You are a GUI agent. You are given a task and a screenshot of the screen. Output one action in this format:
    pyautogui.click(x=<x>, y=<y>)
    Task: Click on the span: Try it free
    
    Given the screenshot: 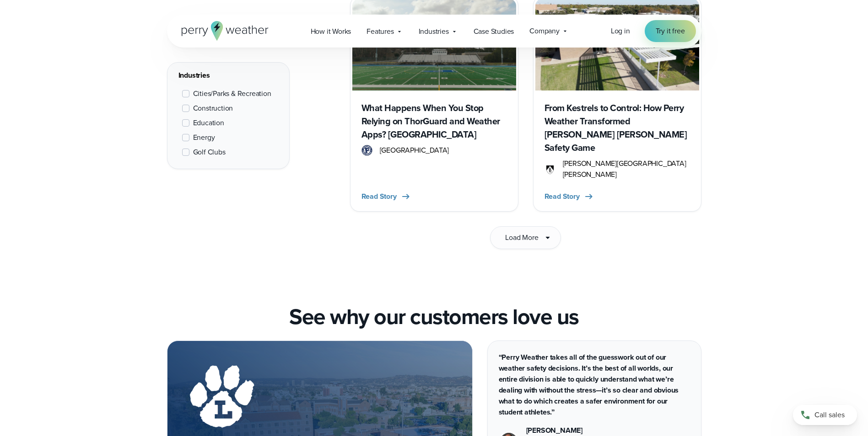 What is the action you would take?
    pyautogui.click(x=670, y=31)
    